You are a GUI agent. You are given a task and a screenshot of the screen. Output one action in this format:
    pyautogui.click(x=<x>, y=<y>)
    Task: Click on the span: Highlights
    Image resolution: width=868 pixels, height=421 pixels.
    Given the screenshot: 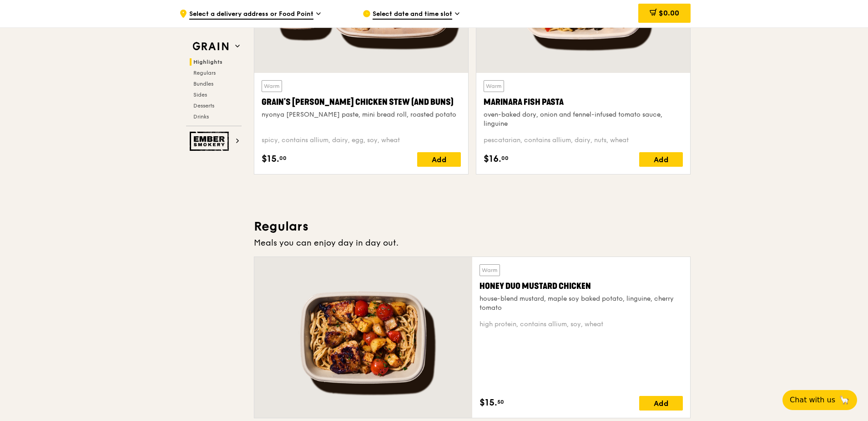 What is the action you would take?
    pyautogui.click(x=208, y=62)
    